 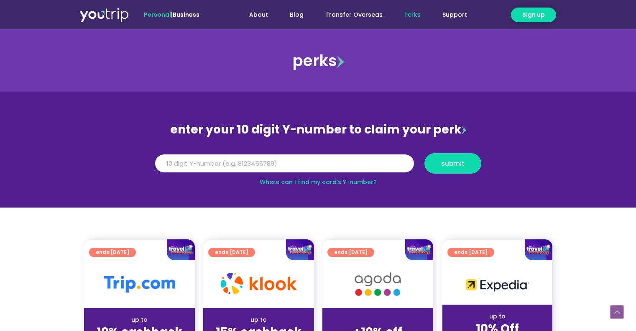 What do you see at coordinates (318, 130) in the screenshot?
I see `div: enter your 10 digit Y-number to claim your perk` at bounding box center [318, 130].